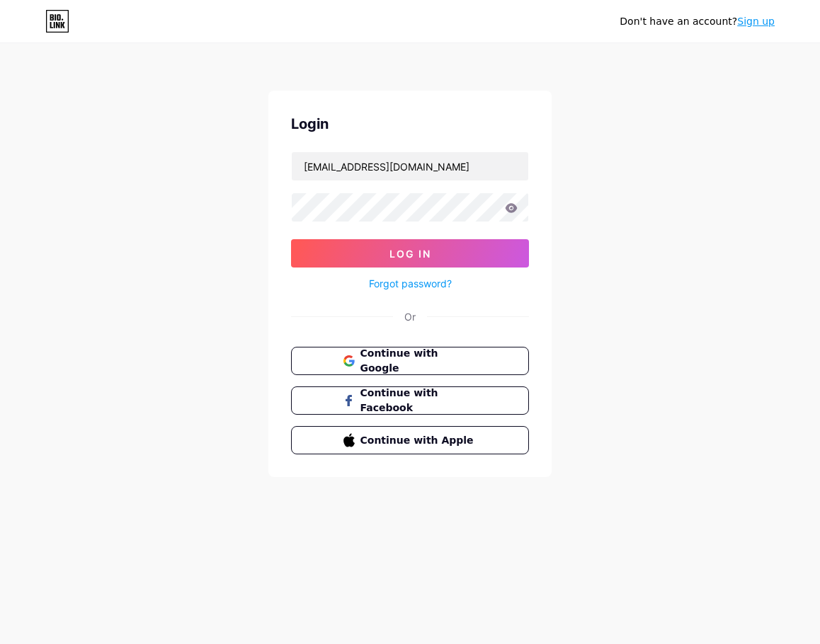 This screenshot has height=644, width=820. I want to click on button: Log In, so click(410, 254).